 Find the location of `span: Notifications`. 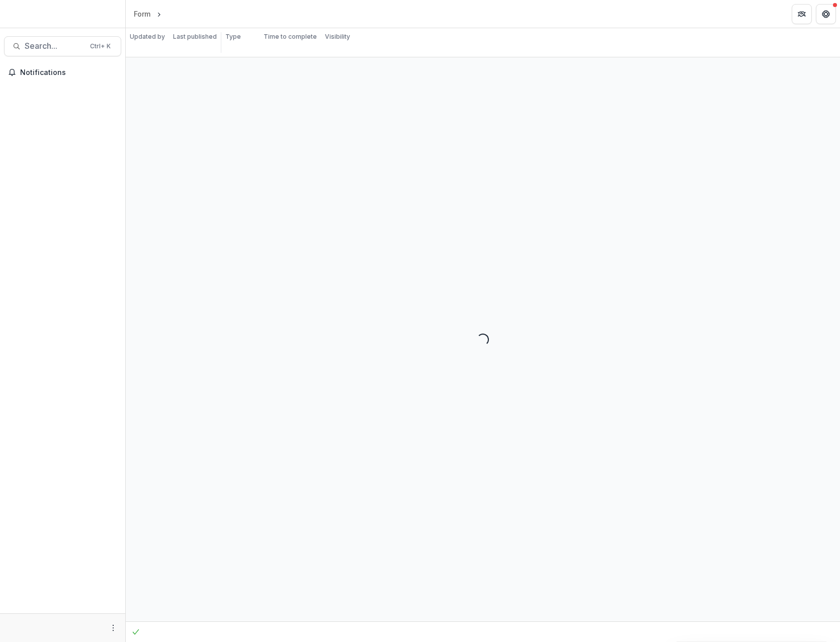

span: Notifications is located at coordinates (68, 72).